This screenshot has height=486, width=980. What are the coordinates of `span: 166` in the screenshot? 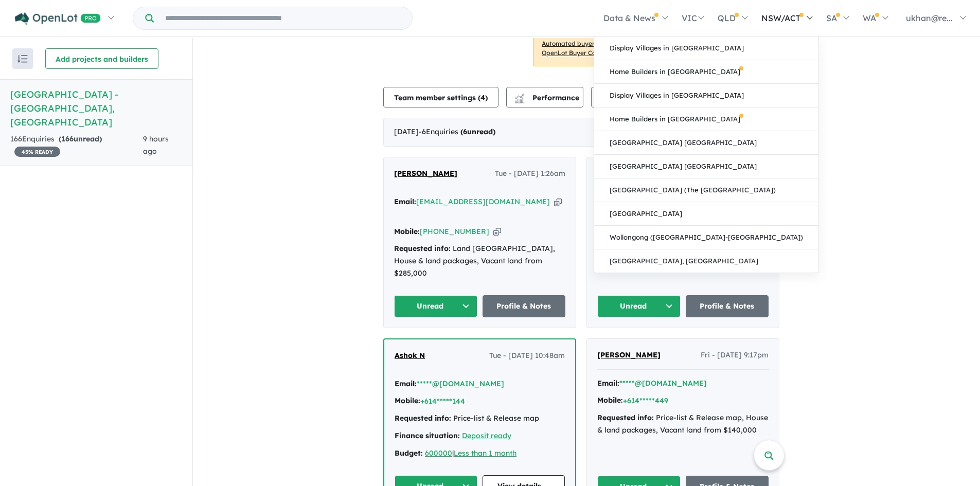 It's located at (68, 139).